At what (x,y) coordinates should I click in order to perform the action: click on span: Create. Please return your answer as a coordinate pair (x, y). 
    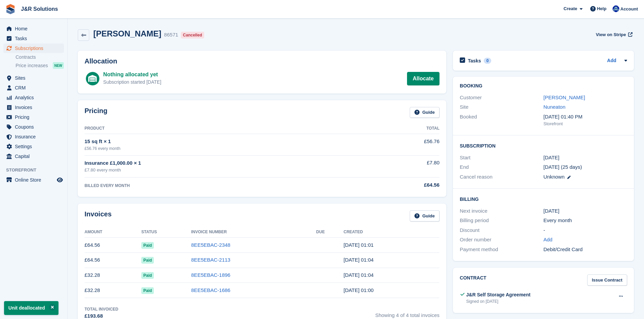
    Looking at the image, I should click on (570, 9).